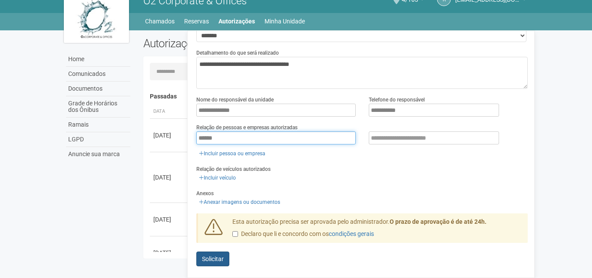 The height and width of the screenshot is (278, 592). Describe the element at coordinates (232, 154) in the screenshot. I see `a: Incluir pessoa ou empresa` at that location.